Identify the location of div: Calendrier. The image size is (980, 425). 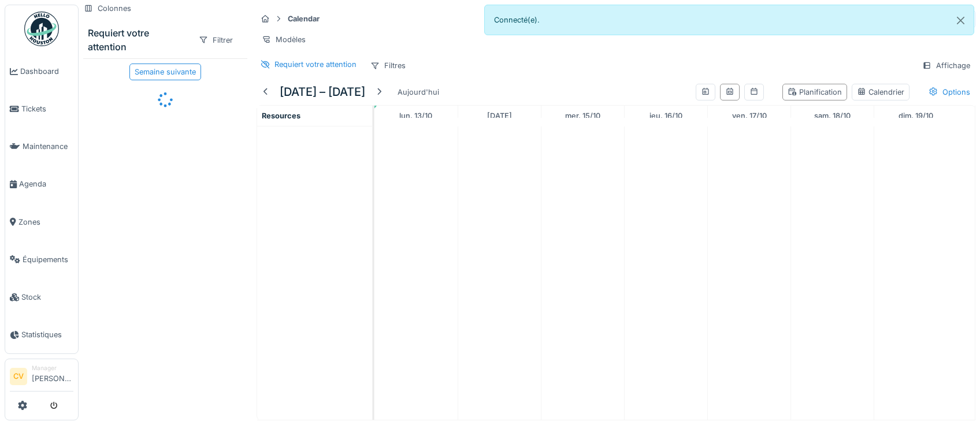
(880, 92).